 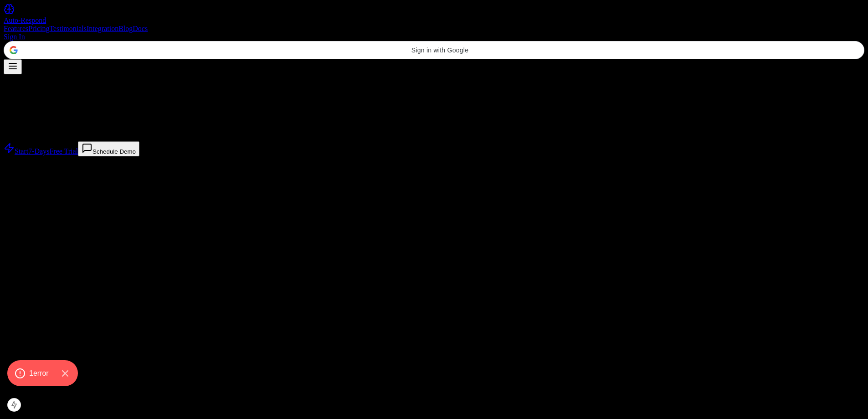 I want to click on button: Schedule Demo, so click(x=108, y=148).